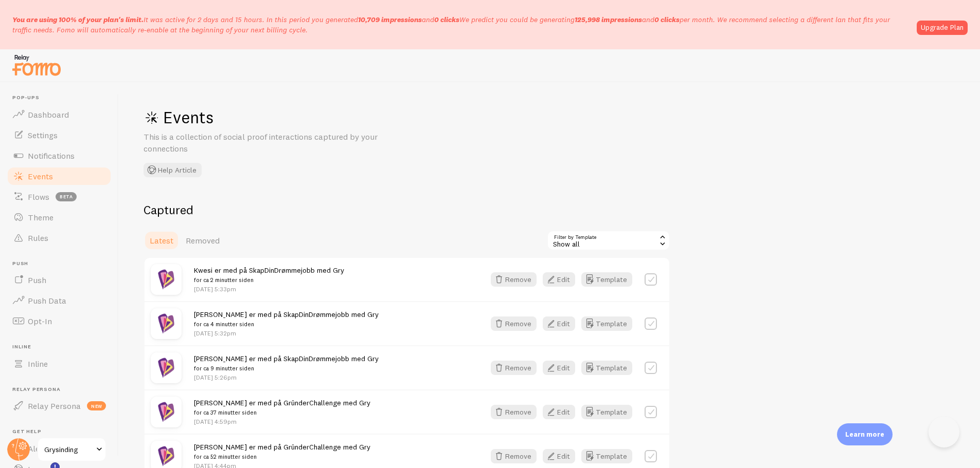  What do you see at coordinates (39, 321) in the screenshot?
I see `span: Opt-In` at bounding box center [39, 321].